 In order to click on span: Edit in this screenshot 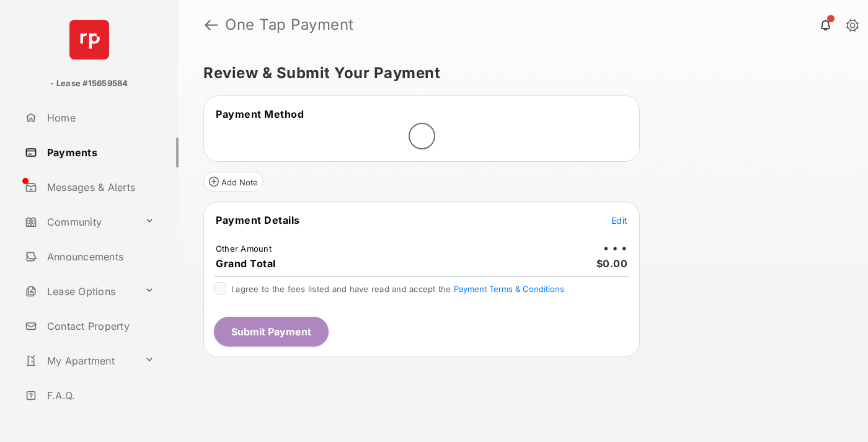, I will do `click(619, 220)`.